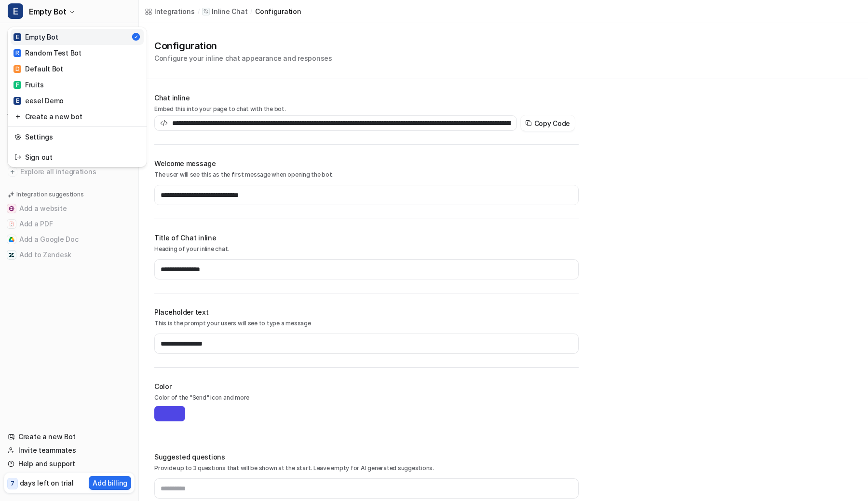  What do you see at coordinates (39, 100) in the screenshot?
I see `div: eesel Demo` at bounding box center [39, 100].